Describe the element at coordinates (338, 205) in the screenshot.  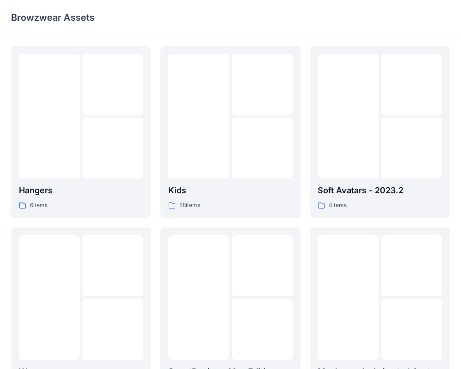
I see `p: 4 items` at that location.